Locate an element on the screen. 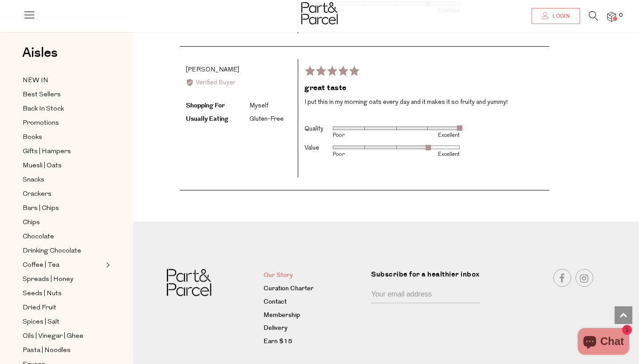 This screenshot has width=639, height=364. span: 0 is located at coordinates (621, 15).